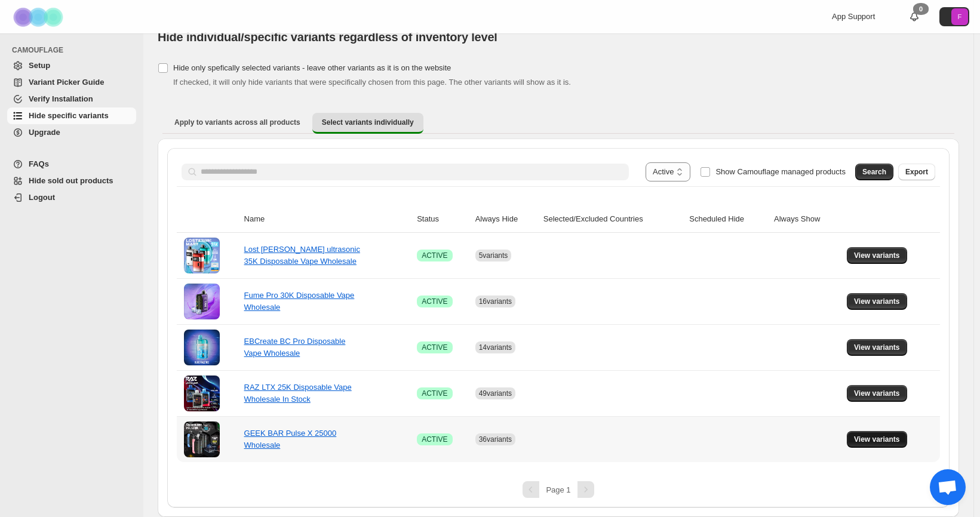  What do you see at coordinates (557, 490) in the screenshot?
I see `span: Page 1` at bounding box center [557, 490].